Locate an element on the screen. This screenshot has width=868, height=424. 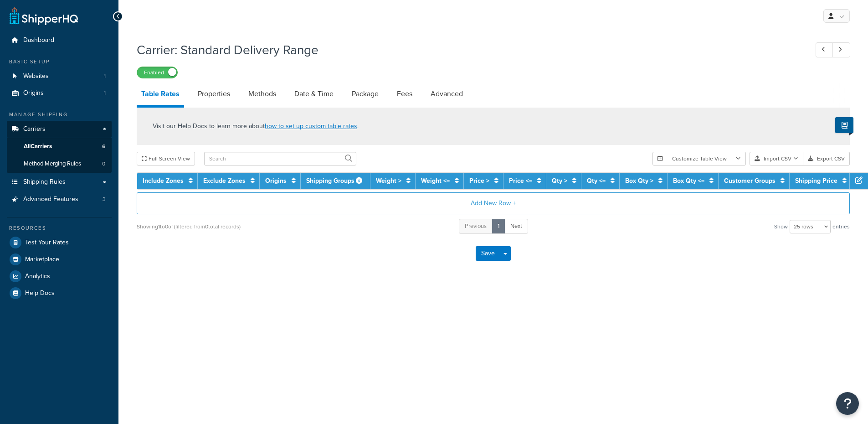
a: Shipping Price is located at coordinates (816, 181).